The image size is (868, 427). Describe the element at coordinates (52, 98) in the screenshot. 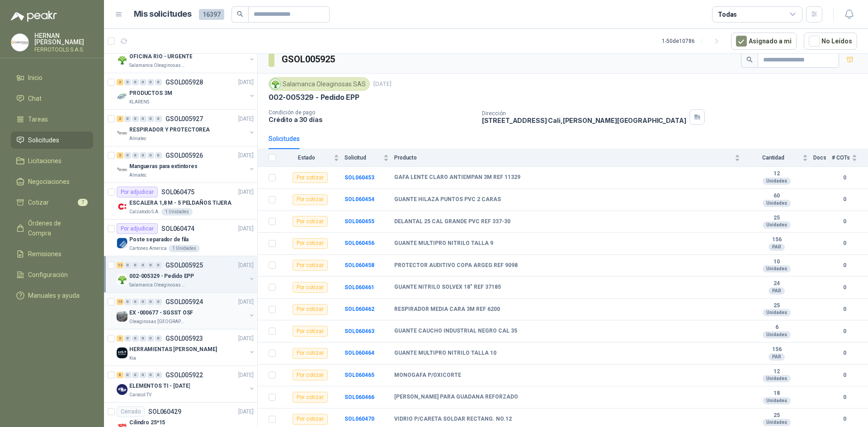

I see `a: Chat` at that location.